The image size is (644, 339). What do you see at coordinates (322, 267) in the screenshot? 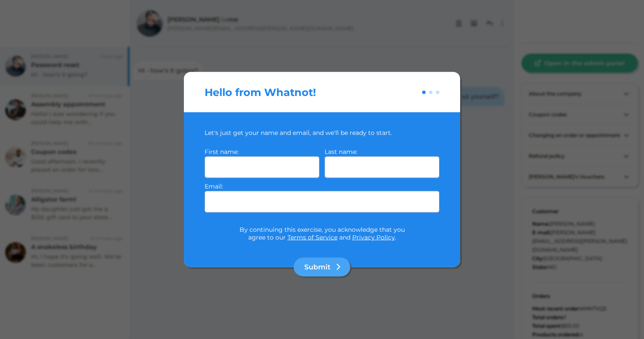
I see `button: Submit` at bounding box center [322, 267].